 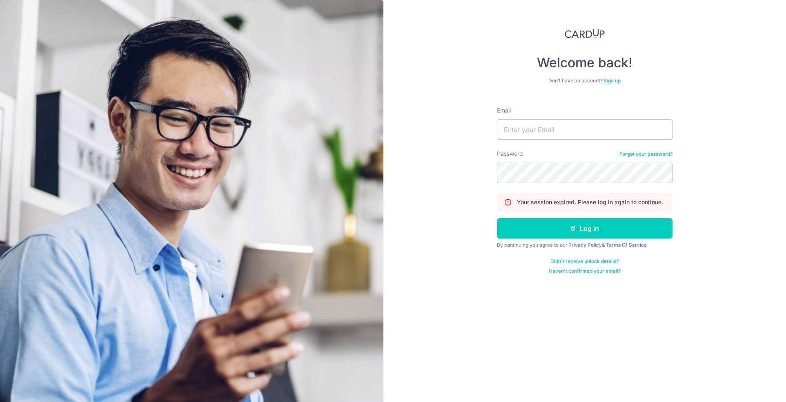 I want to click on a: Haven't confirmed your email?, so click(x=584, y=271).